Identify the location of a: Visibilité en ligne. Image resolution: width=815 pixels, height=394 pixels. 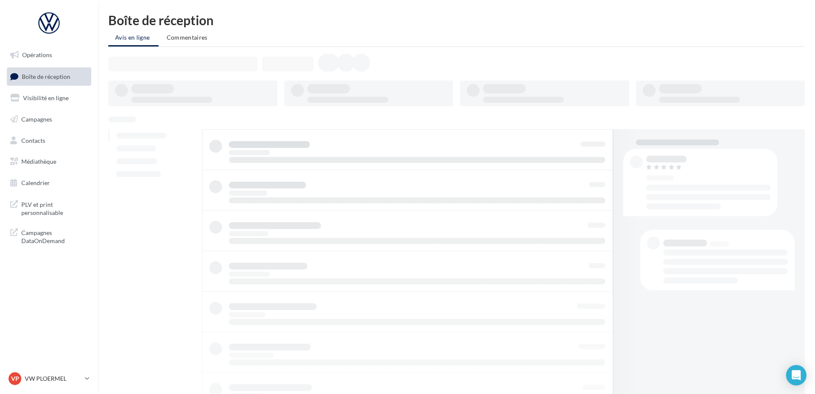
(49, 98).